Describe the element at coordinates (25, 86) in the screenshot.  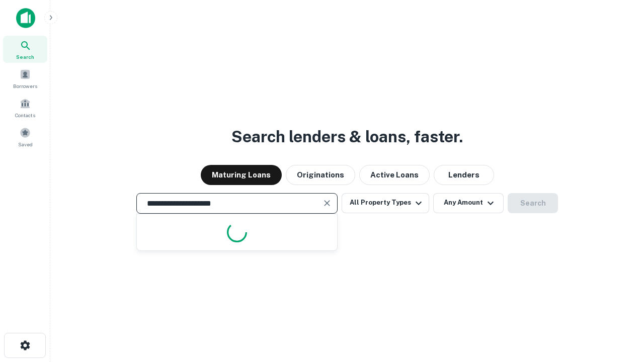
I see `span: Borrowers` at that location.